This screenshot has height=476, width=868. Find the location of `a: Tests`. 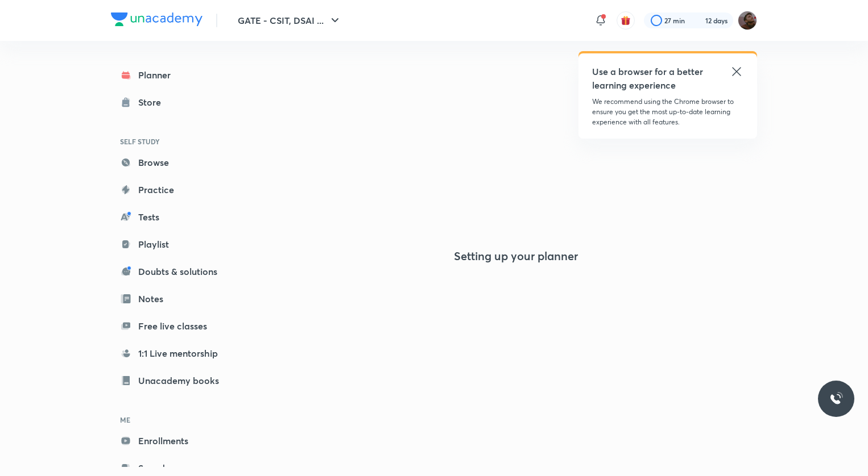

a: Tests is located at coordinates (177, 217).